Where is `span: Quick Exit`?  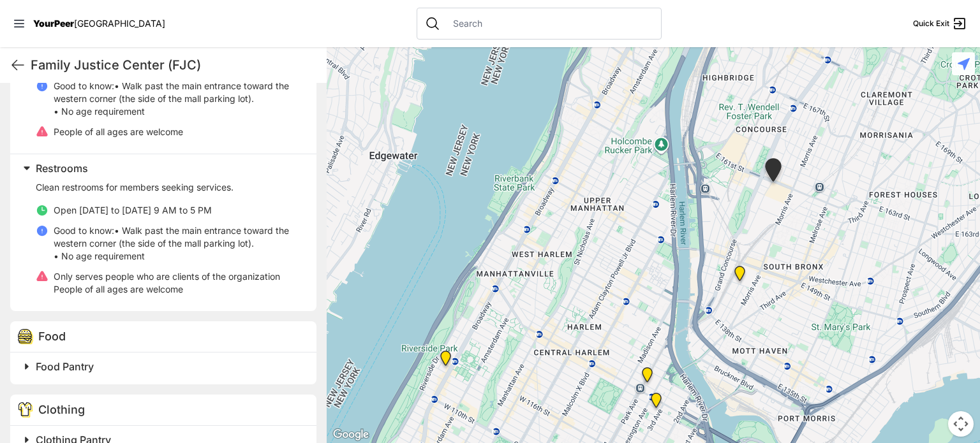 span: Quick Exit is located at coordinates (931, 24).